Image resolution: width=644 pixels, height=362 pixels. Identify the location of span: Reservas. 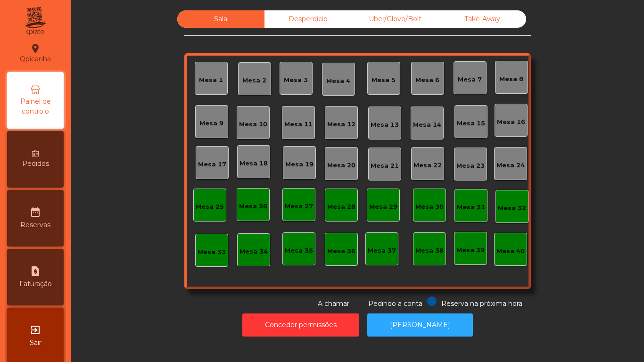
(35, 225).